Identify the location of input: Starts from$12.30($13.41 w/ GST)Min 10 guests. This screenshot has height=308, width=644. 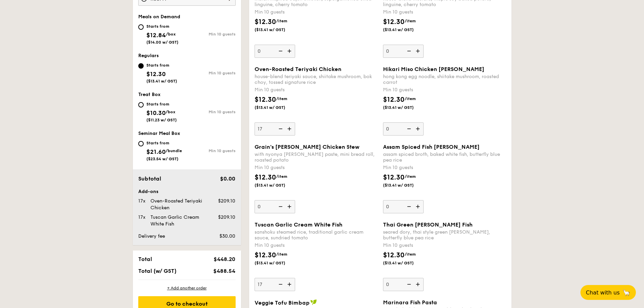
(141, 66).